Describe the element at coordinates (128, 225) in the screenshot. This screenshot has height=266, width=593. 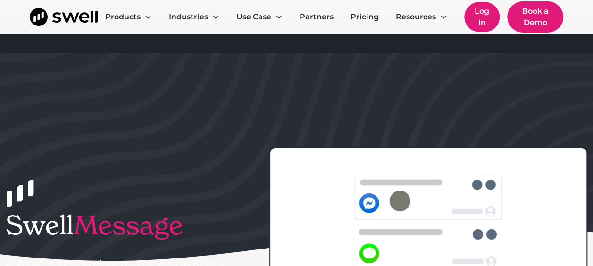
I see `span: Message` at that location.